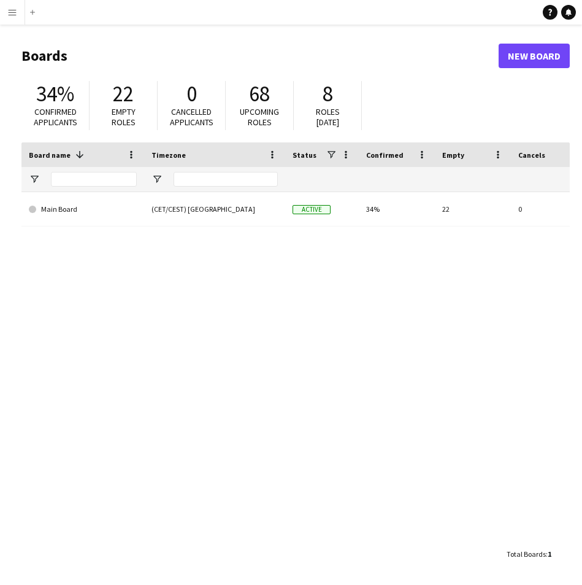 This screenshot has height=585, width=582. I want to click on span: 8, so click(328, 94).